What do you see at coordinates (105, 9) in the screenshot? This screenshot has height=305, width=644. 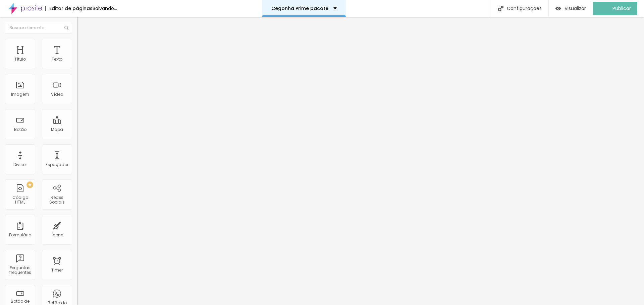 I see `div: Salvando...` at bounding box center [105, 9].